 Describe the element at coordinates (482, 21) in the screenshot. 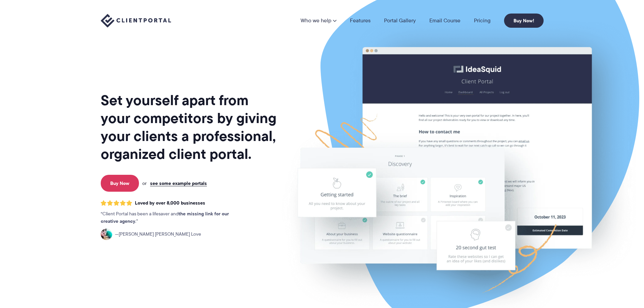

I see `a: Pricing` at that location.